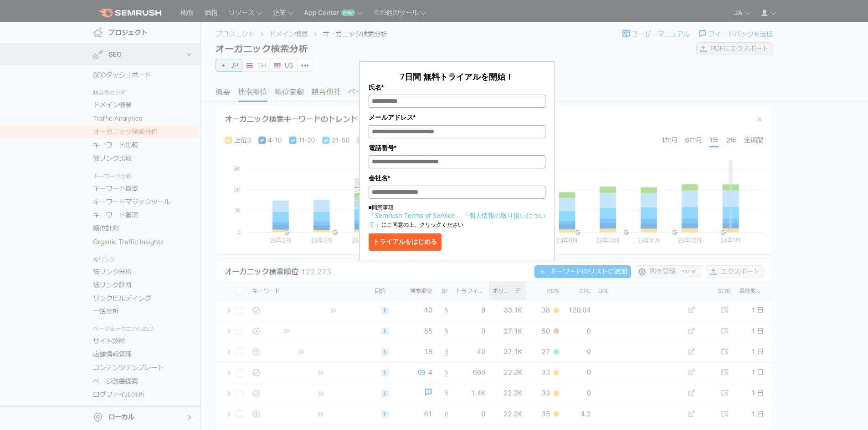  Describe the element at coordinates (457, 220) in the screenshot. I see `a: 「個人情報の取り扱いについて」` at that location.